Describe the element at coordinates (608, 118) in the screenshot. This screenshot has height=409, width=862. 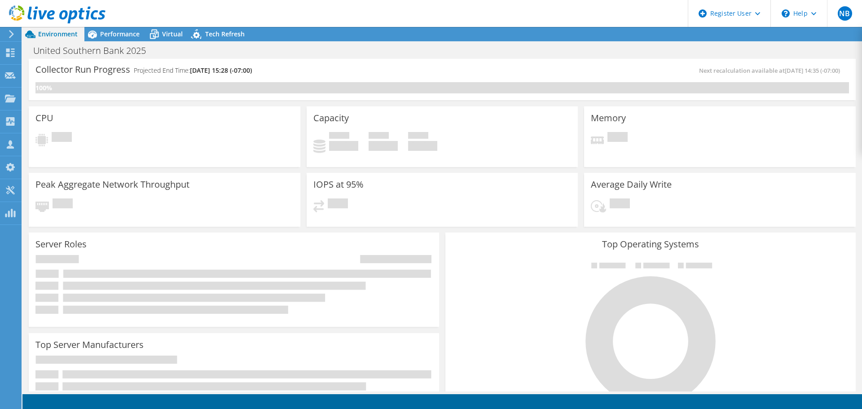
I see `h3: Memory` at that location.